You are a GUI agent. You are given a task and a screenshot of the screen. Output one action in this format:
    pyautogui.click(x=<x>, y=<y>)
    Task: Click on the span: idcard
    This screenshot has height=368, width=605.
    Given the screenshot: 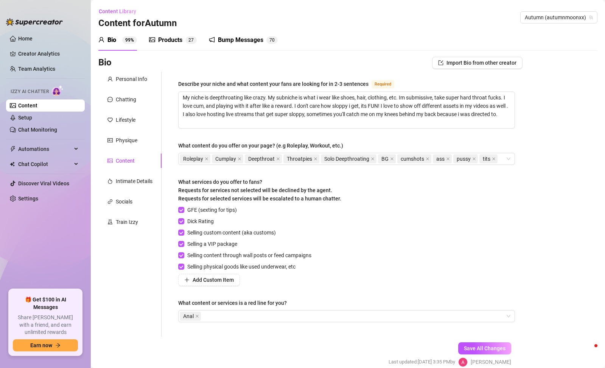 What is the action you would take?
    pyautogui.click(x=110, y=140)
    